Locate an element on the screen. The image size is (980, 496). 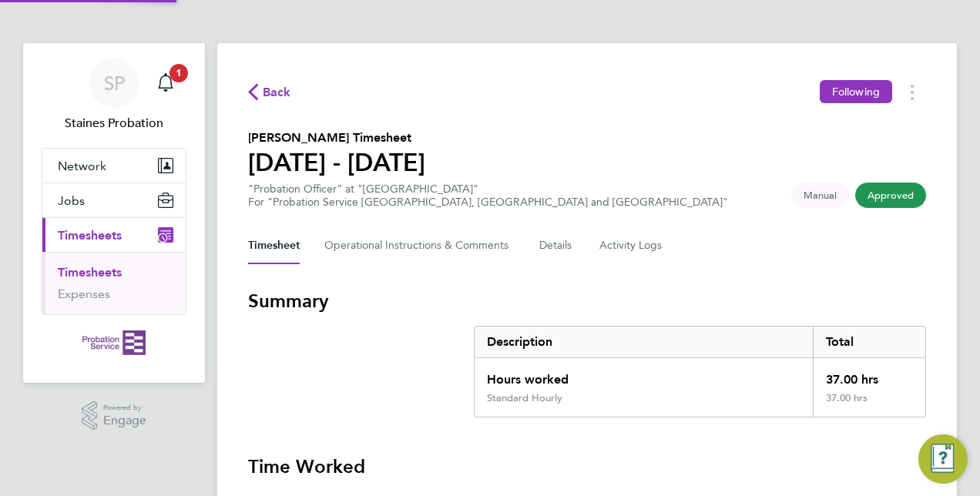
a: Expenses is located at coordinates (84, 293).